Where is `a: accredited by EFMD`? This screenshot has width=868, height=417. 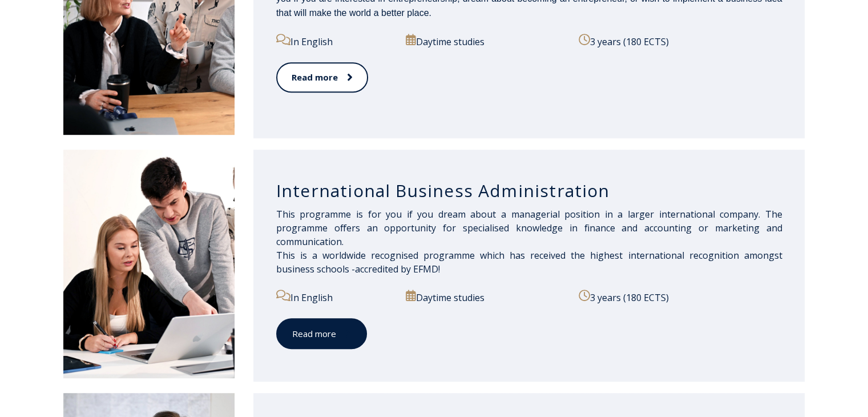 a: accredited by EFMD is located at coordinates (397, 269).